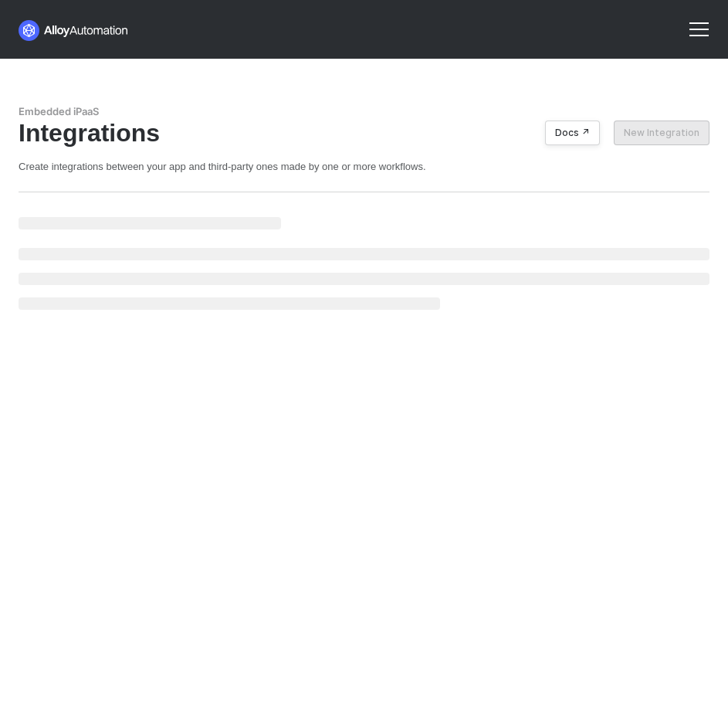 The image size is (728, 703). What do you see at coordinates (572, 133) in the screenshot?
I see `button: Docs ↗` at bounding box center [572, 133].